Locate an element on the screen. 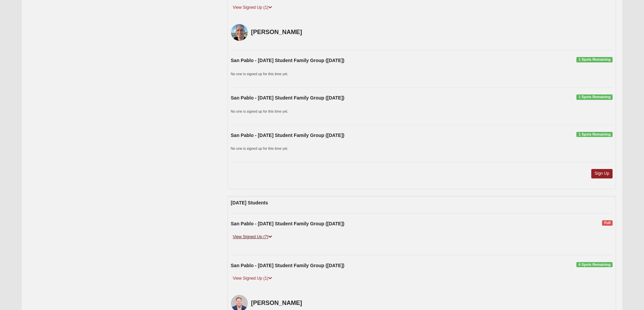 This screenshot has height=310, width=644. a: Sign Up is located at coordinates (602, 174).